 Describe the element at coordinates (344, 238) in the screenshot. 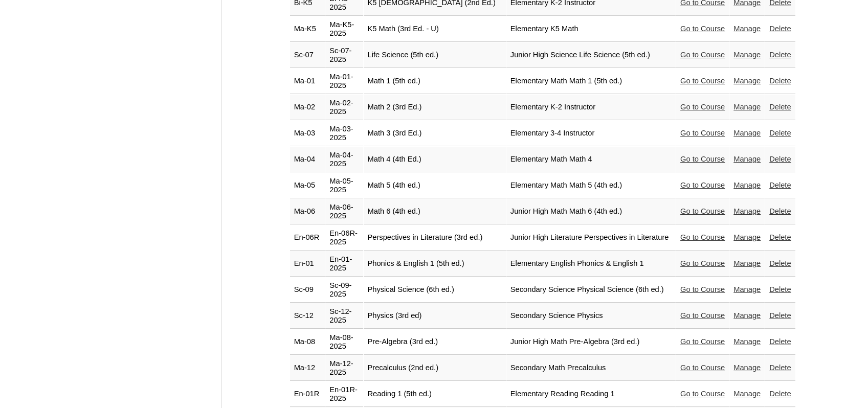

I see `td: En-06R-2025` at that location.